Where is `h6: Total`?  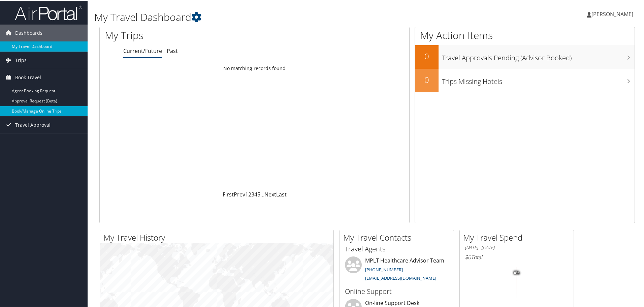 h6: Total is located at coordinates (516, 256).